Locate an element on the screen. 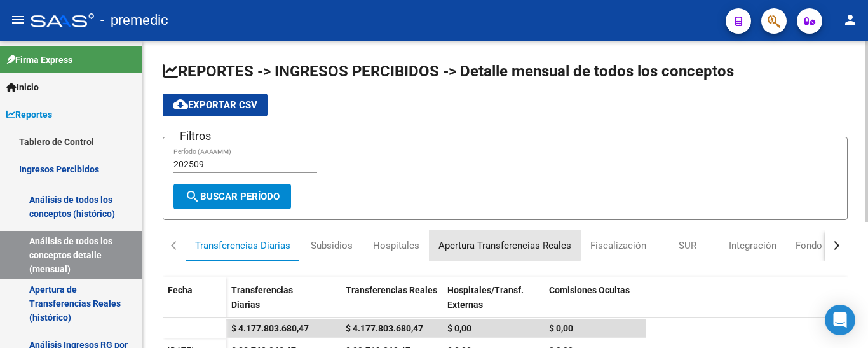 This screenshot has width=868, height=348. h3: Filtros is located at coordinates (195, 136).